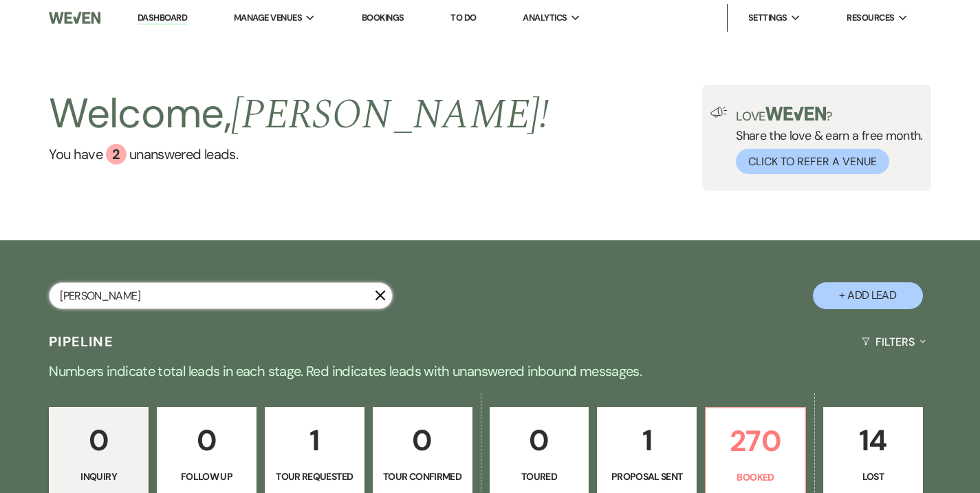 Image resolution: width=980 pixels, height=493 pixels. I want to click on span: Analytics, so click(545, 18).